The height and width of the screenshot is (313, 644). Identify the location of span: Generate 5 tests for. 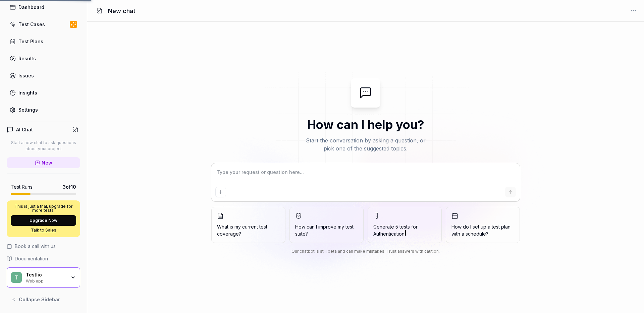
(404, 230).